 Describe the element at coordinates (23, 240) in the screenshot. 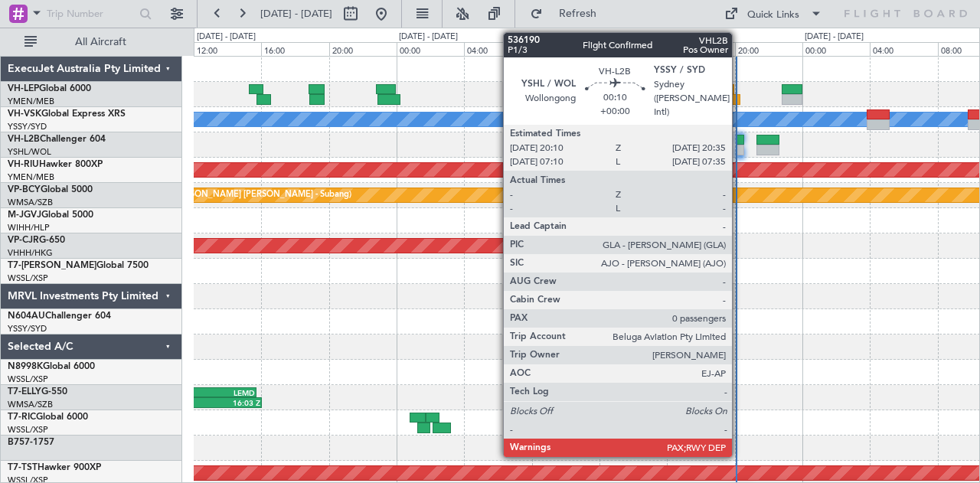

I see `span: VP-CJR` at that location.